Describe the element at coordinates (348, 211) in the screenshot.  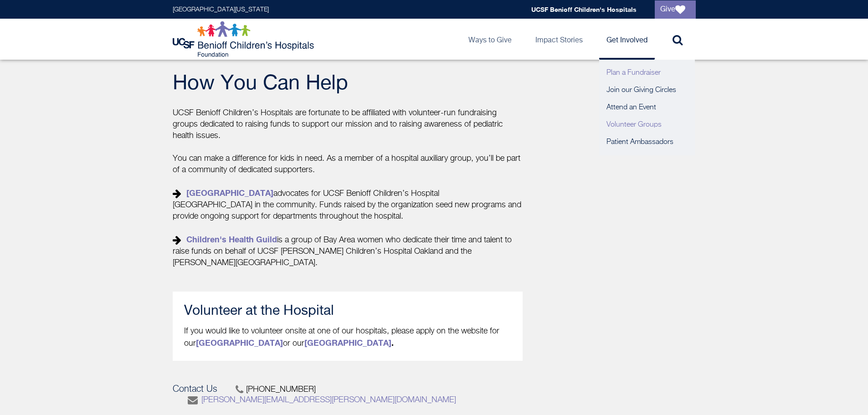
I see `p: You can make a difference for kids in need. As a member of a hospital auxiliary group, you’ll be ...` at that location.